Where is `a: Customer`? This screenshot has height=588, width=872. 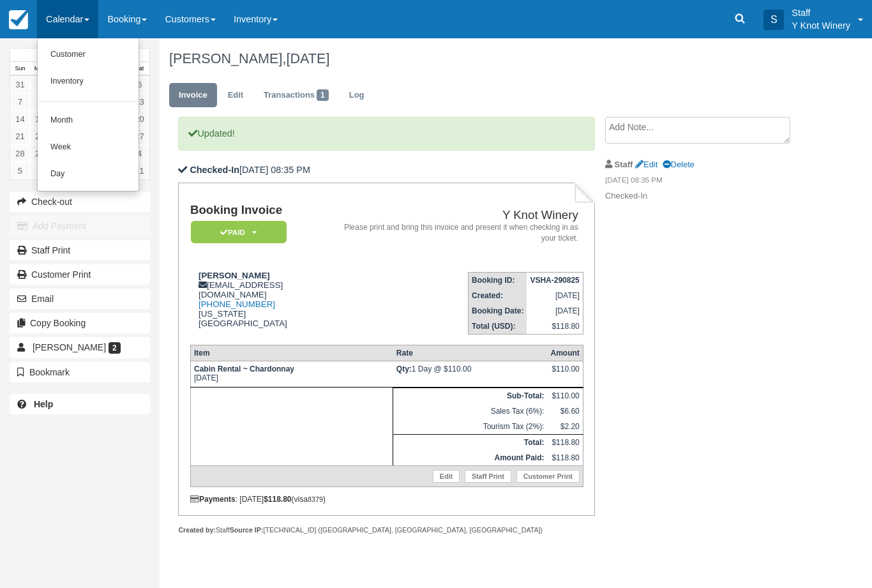
a: Customer is located at coordinates (88, 55).